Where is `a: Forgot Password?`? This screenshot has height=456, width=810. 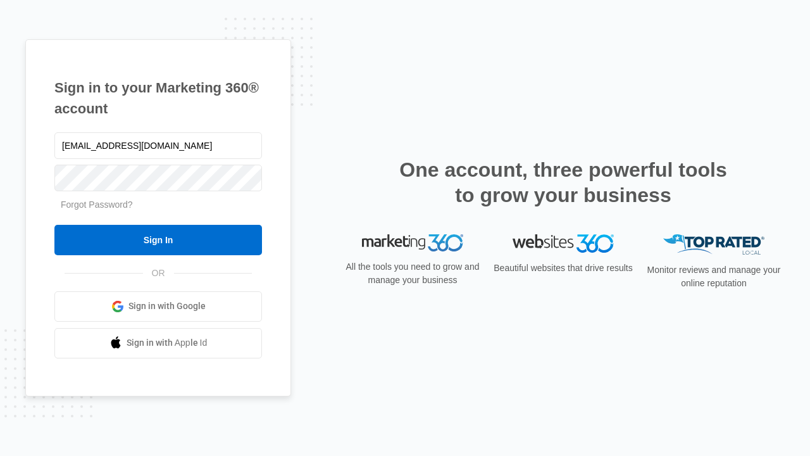 a: Forgot Password? is located at coordinates (97, 204).